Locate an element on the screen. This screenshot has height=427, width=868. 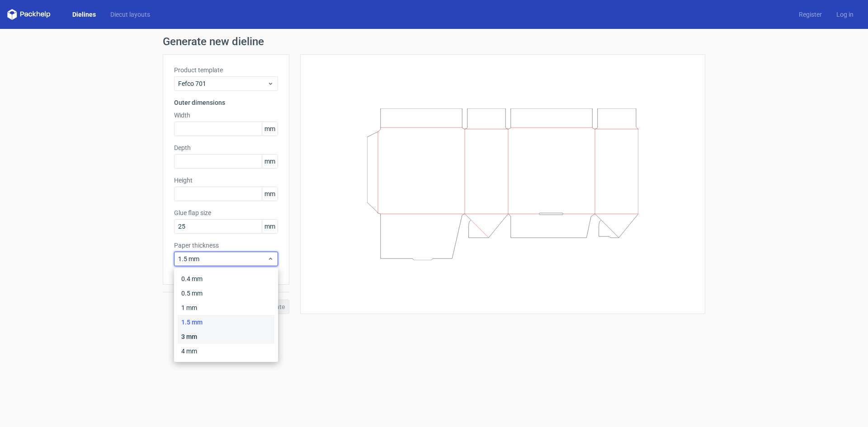
label: Height is located at coordinates (226, 180).